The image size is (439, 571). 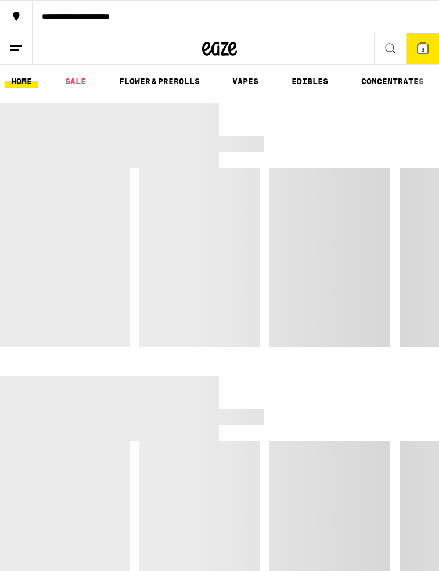 I want to click on button: 3, so click(x=423, y=49).